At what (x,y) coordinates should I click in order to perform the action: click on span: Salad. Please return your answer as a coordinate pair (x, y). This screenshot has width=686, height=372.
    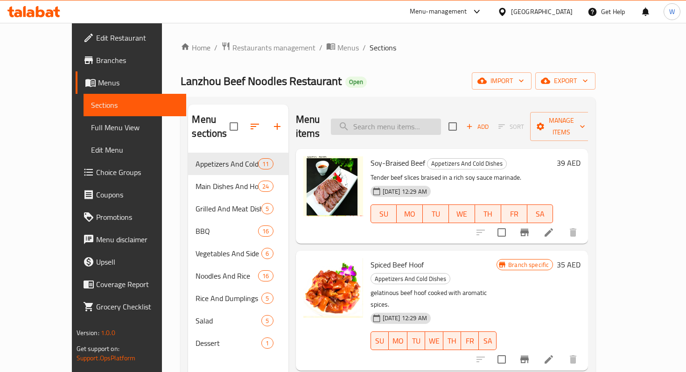
    Looking at the image, I should click on (228, 321).